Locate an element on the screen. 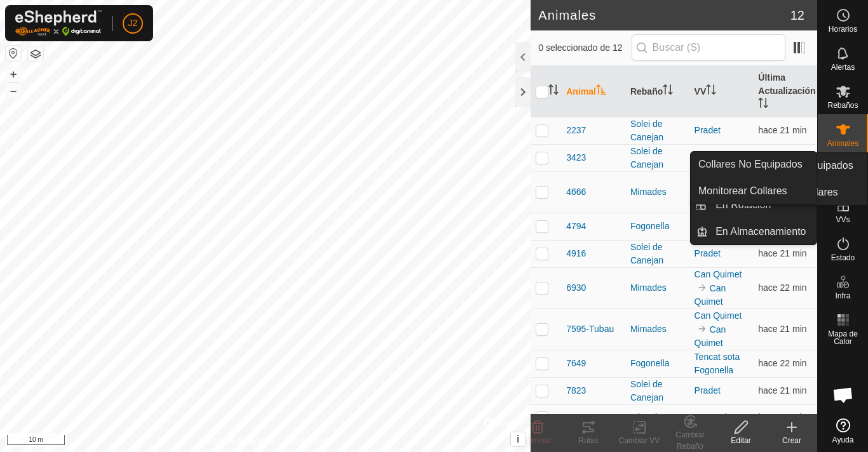 This screenshot has height=452, width=868. h2: Animales is located at coordinates (664, 15).